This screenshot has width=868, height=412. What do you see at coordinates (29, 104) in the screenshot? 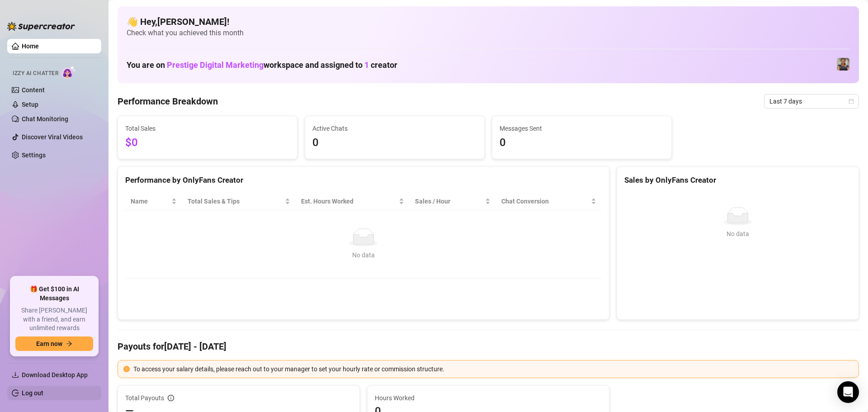
I see `a: Setup` at bounding box center [29, 104].